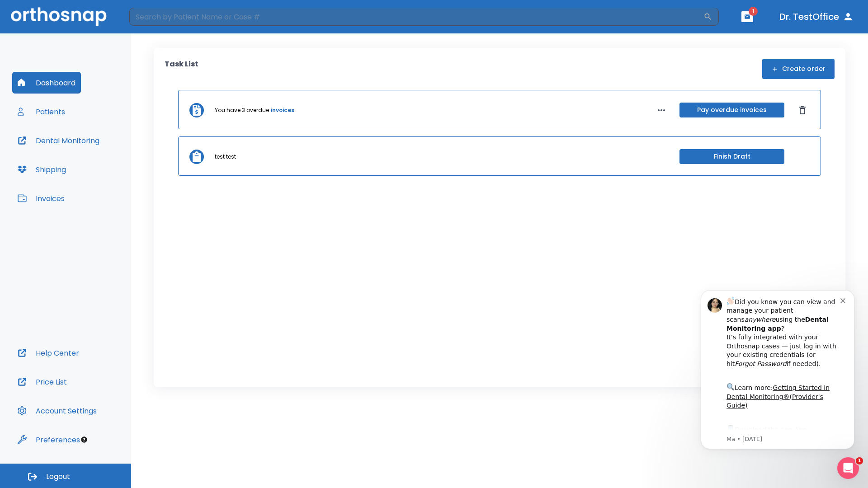  I want to click on a: Patients, so click(41, 112).